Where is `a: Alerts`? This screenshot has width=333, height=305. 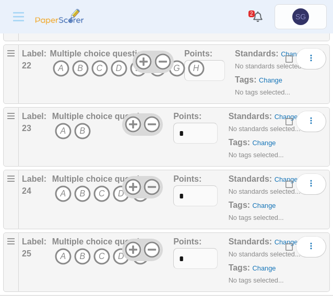
a: Alerts is located at coordinates (258, 17).